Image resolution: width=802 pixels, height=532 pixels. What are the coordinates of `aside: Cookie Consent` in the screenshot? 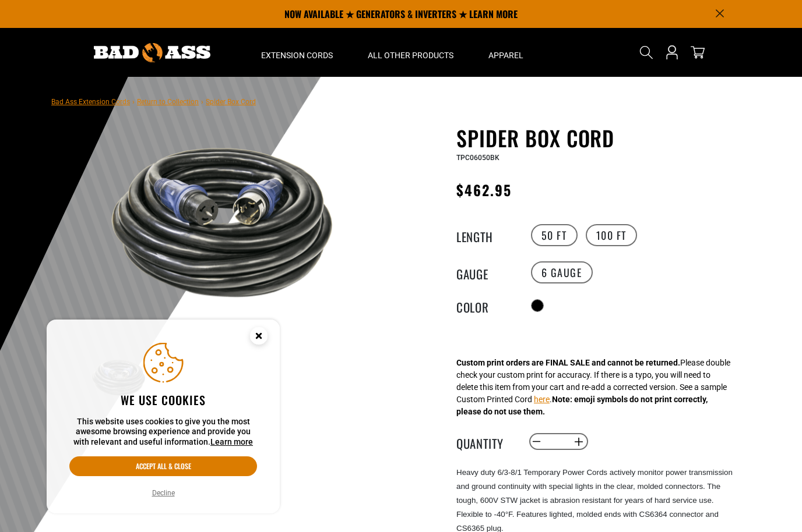 It's located at (163, 417).